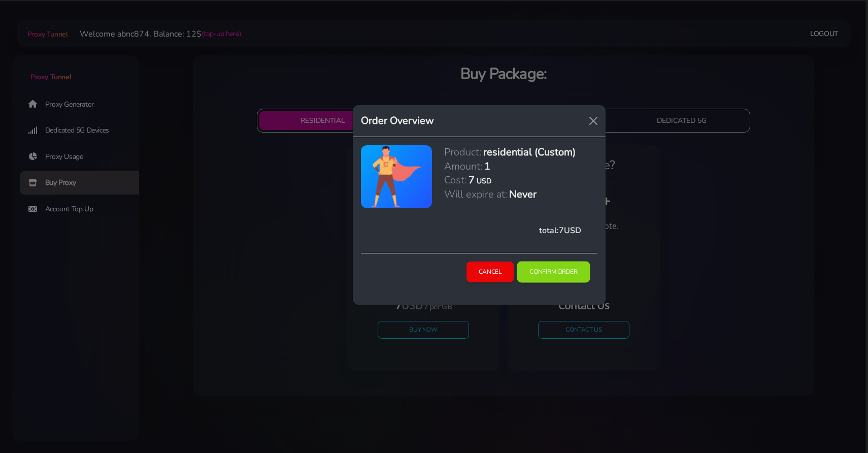 The width and height of the screenshot is (868, 453). What do you see at coordinates (456, 180) in the screenshot?
I see `h5: Cost:` at bounding box center [456, 180].